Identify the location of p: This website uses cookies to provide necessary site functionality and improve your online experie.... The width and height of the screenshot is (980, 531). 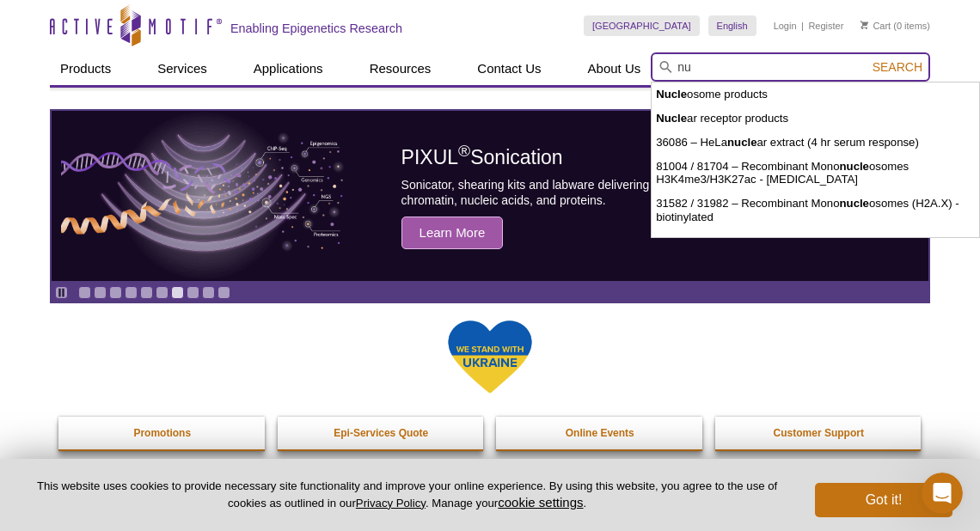
(406, 495).